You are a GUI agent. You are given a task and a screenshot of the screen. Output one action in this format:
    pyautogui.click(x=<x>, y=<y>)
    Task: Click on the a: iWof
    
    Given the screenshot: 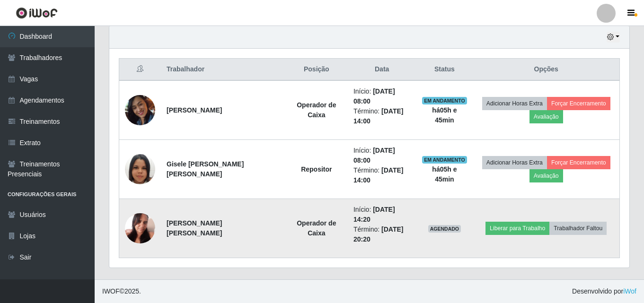 What is the action you would take?
    pyautogui.click(x=629, y=291)
    